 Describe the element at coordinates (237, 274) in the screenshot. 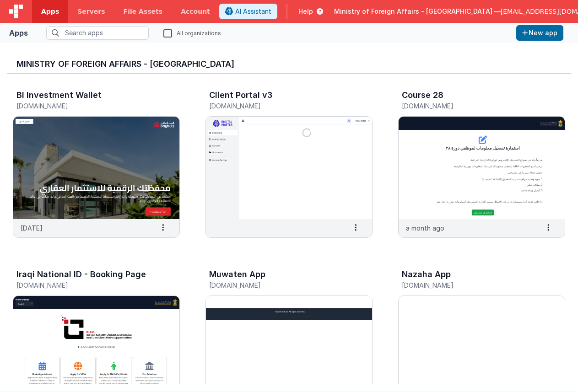

I see `h3: Muwaten App` at that location.